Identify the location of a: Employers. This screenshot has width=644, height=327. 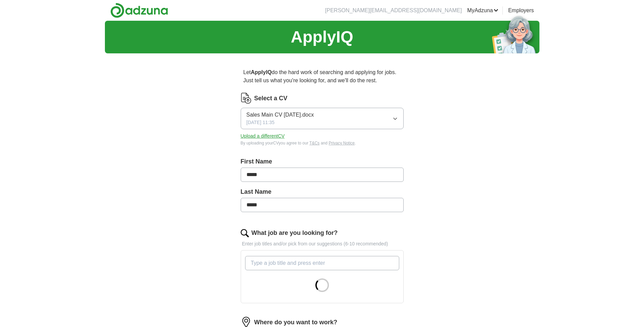
(521, 11).